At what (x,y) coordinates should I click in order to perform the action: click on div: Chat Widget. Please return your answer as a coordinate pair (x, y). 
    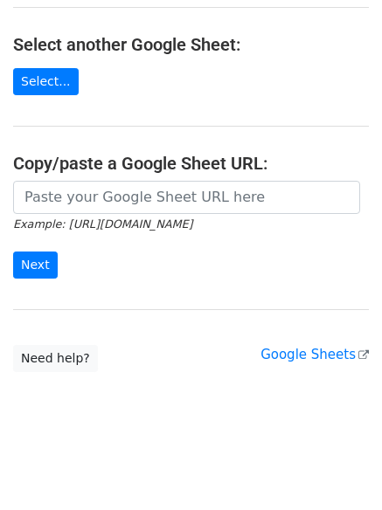
    Looking at the image, I should click on (338, 468).